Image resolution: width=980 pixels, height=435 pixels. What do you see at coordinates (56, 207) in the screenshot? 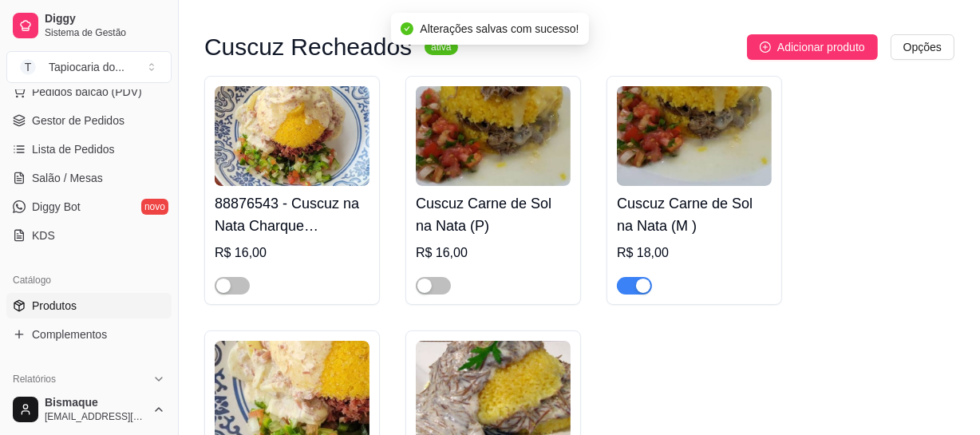
I see `span: Diggy Bot` at bounding box center [56, 207].